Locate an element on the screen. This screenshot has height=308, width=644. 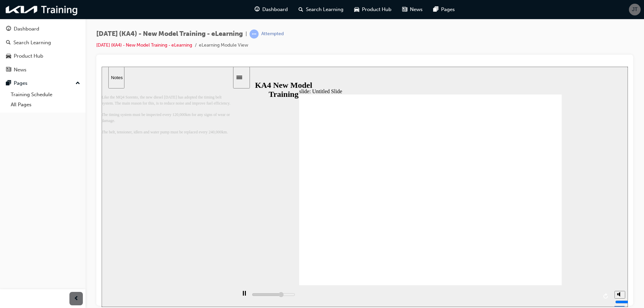
div: Search Learning is located at coordinates (33, 42).